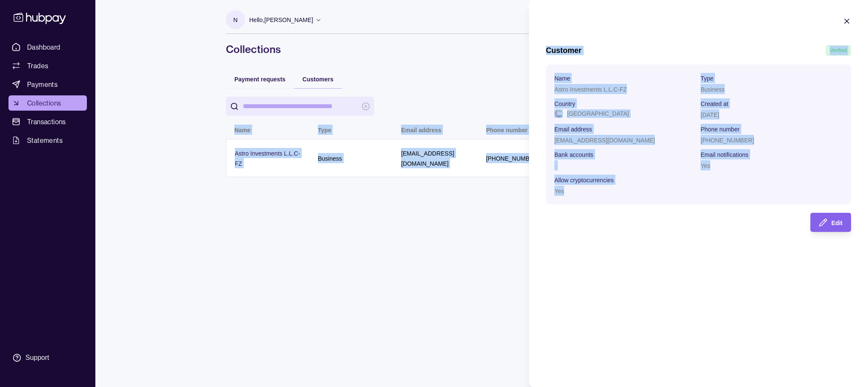 This screenshot has height=387, width=868. I want to click on p: Allow cryptocurrencies, so click(584, 180).